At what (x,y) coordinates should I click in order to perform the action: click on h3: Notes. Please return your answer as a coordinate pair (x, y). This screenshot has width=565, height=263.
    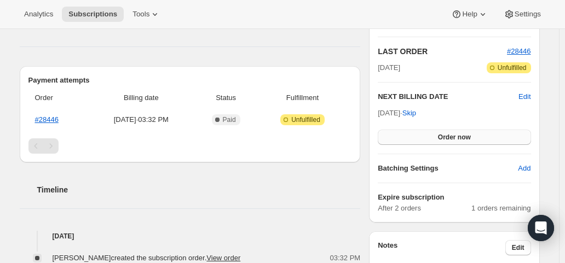
    Looking at the image, I should click on (441, 248).